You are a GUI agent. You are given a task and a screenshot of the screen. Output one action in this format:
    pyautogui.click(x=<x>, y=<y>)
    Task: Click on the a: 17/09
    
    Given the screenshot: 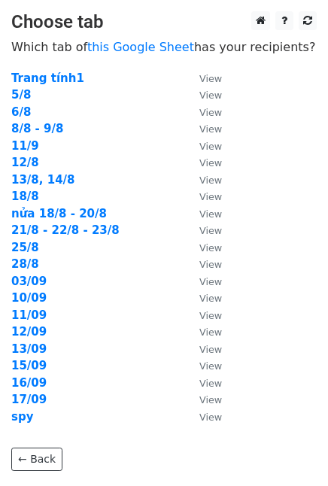 What is the action you would take?
    pyautogui.click(x=29, y=400)
    